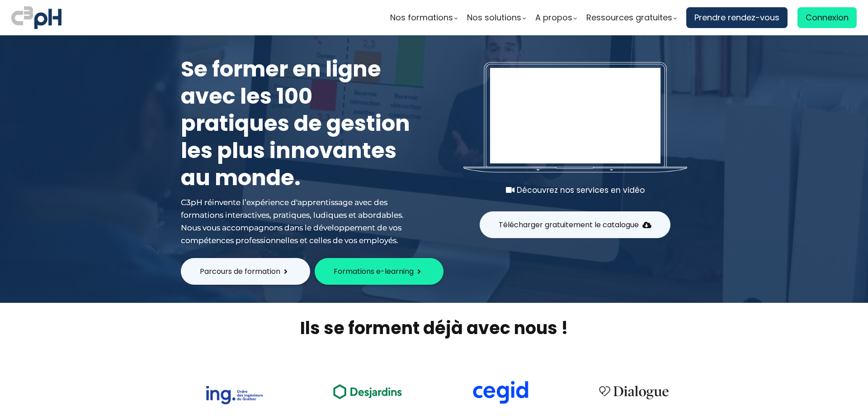 The width and height of the screenshot is (868, 416). Describe the element at coordinates (434, 327) in the screenshot. I see `h2: Ils se forment déjà avec nous !` at that location.